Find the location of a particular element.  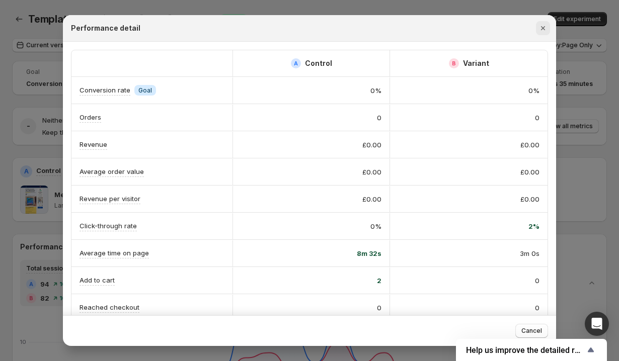

p: Click-through rate is located at coordinates (108, 226).